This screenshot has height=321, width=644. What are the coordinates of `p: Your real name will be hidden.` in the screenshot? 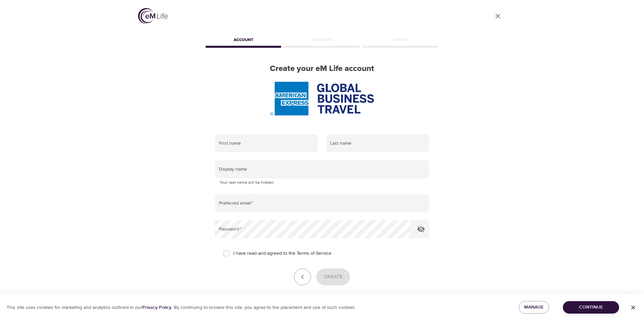 It's located at (322, 183).